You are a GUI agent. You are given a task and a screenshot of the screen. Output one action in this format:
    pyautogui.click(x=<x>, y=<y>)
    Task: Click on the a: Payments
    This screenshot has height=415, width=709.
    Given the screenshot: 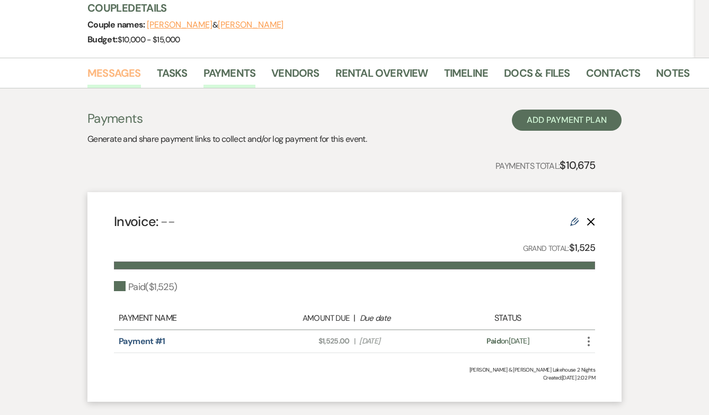 What is the action you would take?
    pyautogui.click(x=229, y=76)
    